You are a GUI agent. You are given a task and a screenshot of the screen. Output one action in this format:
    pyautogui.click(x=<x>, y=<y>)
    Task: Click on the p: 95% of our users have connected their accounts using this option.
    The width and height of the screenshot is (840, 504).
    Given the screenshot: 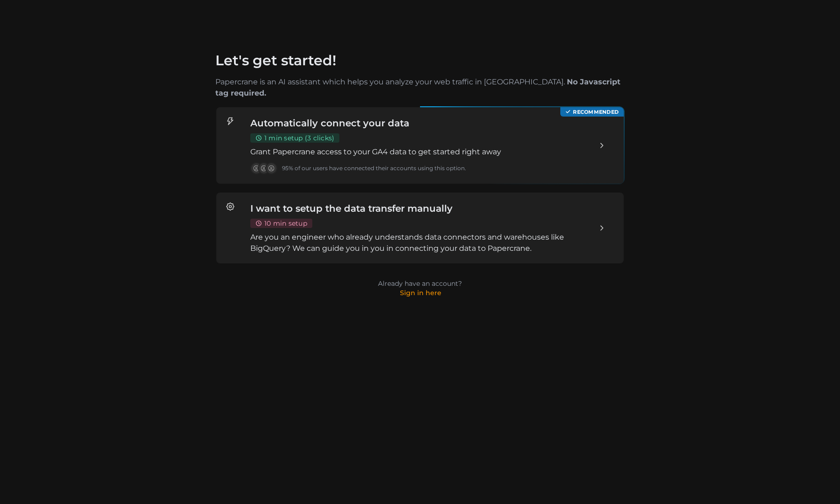 What is the action you would take?
    pyautogui.click(x=374, y=169)
    